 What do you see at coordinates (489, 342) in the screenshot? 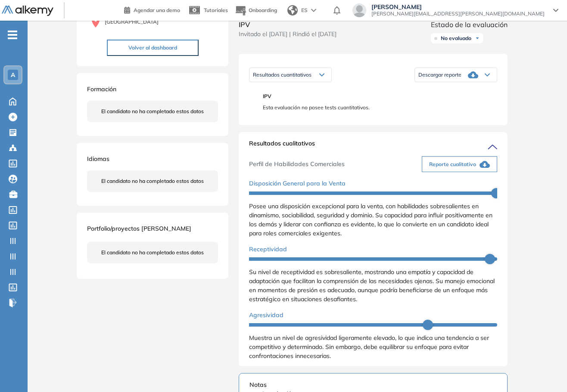
I see `div: Widget de chat` at bounding box center [489, 342].